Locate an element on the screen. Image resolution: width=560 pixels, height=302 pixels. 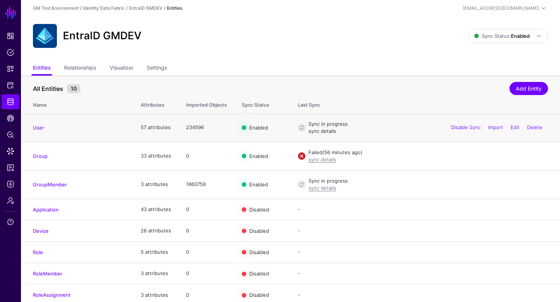
a: Settings is located at coordinates (157, 69).